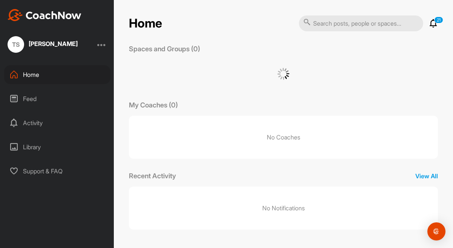 The width and height of the screenshot is (453, 248). Describe the element at coordinates (57, 123) in the screenshot. I see `div: Activity` at that location.